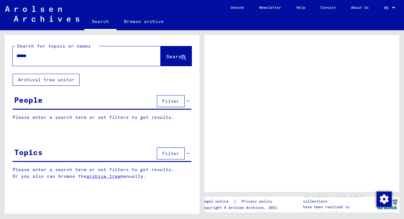  What do you see at coordinates (103, 176) in the screenshot?
I see `a: archive tree` at bounding box center [103, 176].